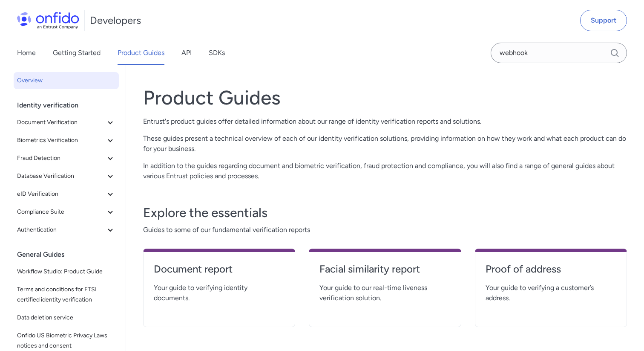 The image size is (644, 351). Describe the element at coordinates (219, 293) in the screenshot. I see `span: Your guide to verifying identity documents.` at that location.